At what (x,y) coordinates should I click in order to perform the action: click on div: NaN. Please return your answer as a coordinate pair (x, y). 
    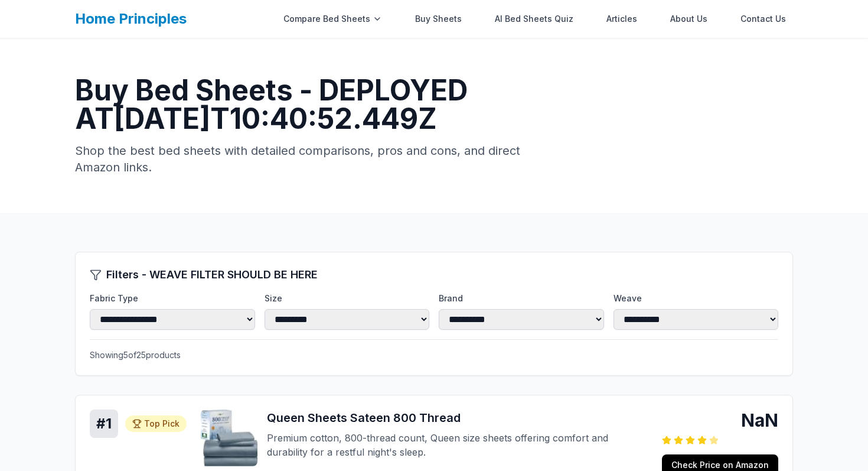
    Looking at the image, I should click on (720, 420).